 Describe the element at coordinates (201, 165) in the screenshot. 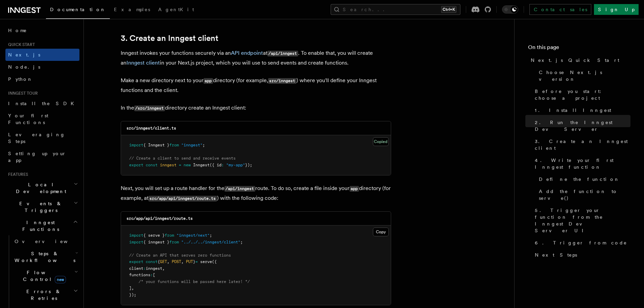

I see `span: Inngest` at that location.